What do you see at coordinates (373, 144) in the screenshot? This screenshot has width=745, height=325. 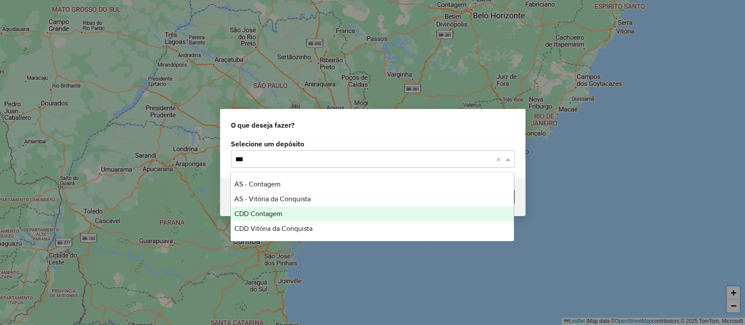 I see `label: Selecione um depósito` at bounding box center [373, 144].